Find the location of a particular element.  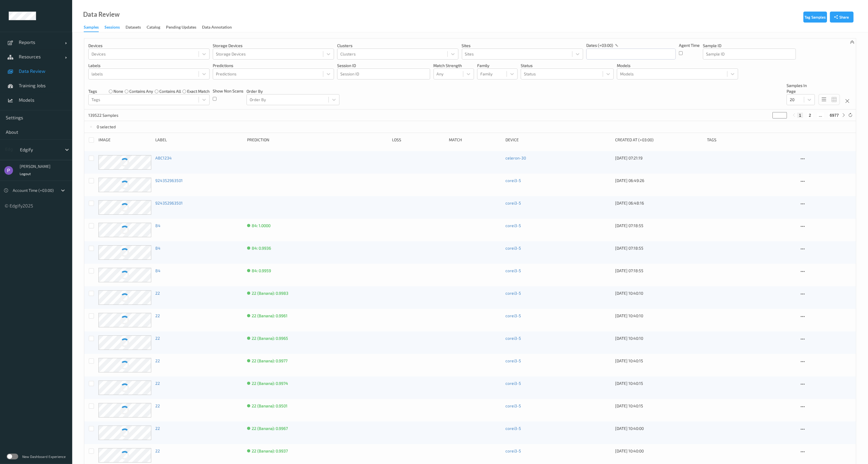

p: Agent Time is located at coordinates (689, 46).